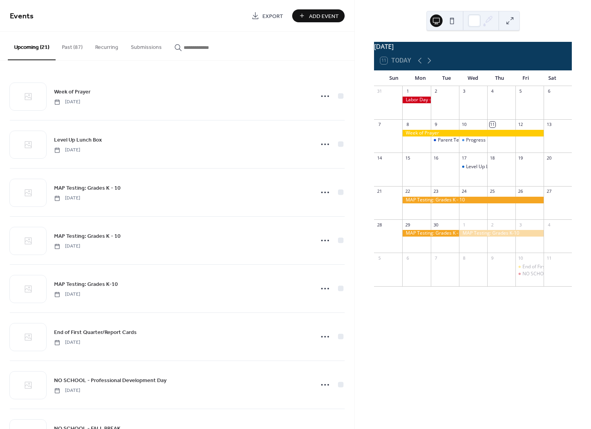 The image size is (591, 429). Describe the element at coordinates (526, 78) in the screenshot. I see `div: Fri` at that location.